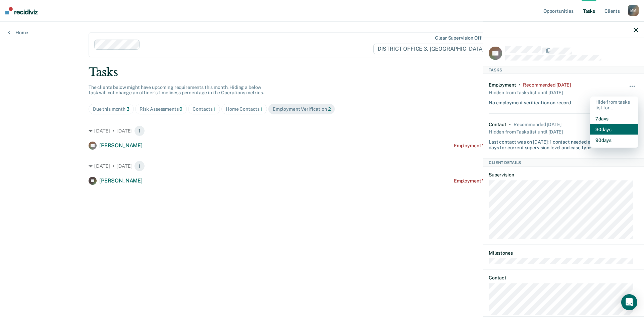 The height and width of the screenshot is (317, 644). Describe the element at coordinates (464, 38) in the screenshot. I see `div: Clear supervision officers` at that location.